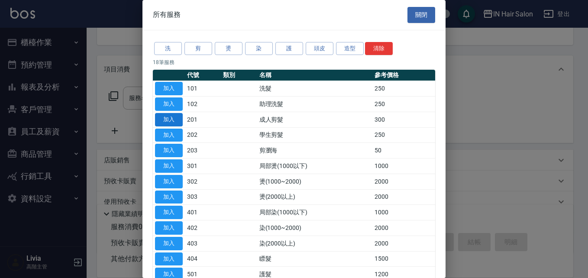 This screenshot has height=278, width=588. Describe the element at coordinates (203, 166) in the screenshot. I see `td: 301` at that location.